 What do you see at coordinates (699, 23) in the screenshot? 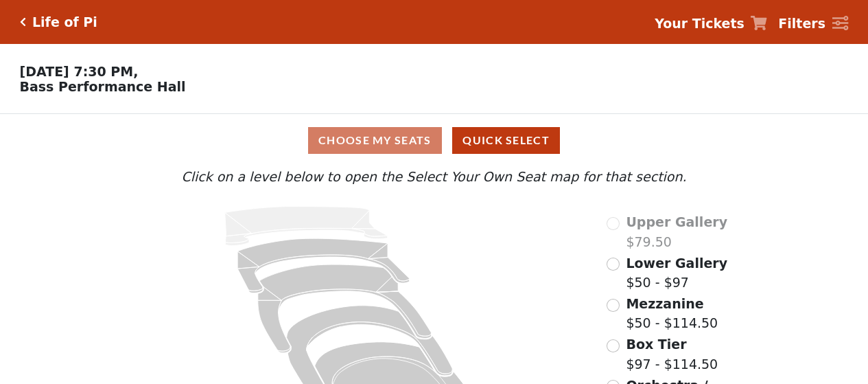
I see `strong: Your Tickets` at bounding box center [699, 23].